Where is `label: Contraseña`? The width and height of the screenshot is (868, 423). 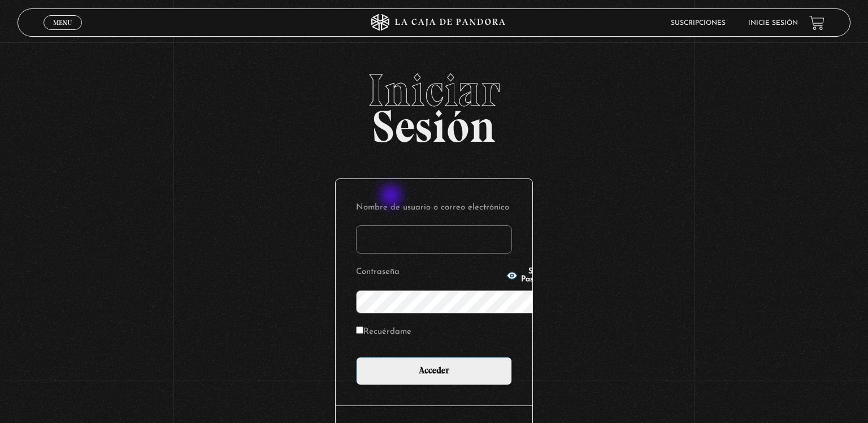 label: Contraseña is located at coordinates (429, 272).